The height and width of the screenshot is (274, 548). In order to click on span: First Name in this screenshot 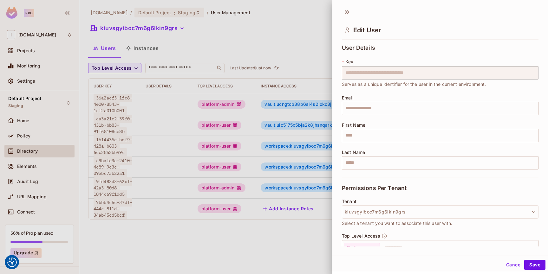, I will do `click(354, 125)`.